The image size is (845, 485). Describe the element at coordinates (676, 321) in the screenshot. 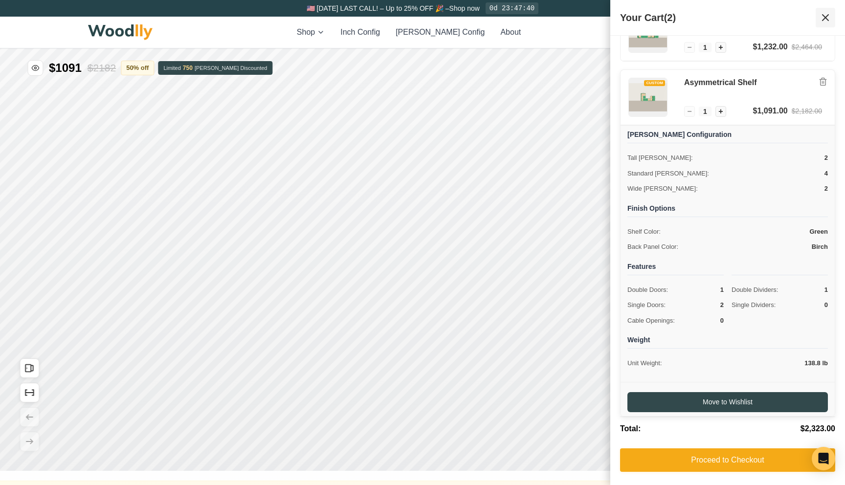

I see `div: Opening for cable management` at that location.